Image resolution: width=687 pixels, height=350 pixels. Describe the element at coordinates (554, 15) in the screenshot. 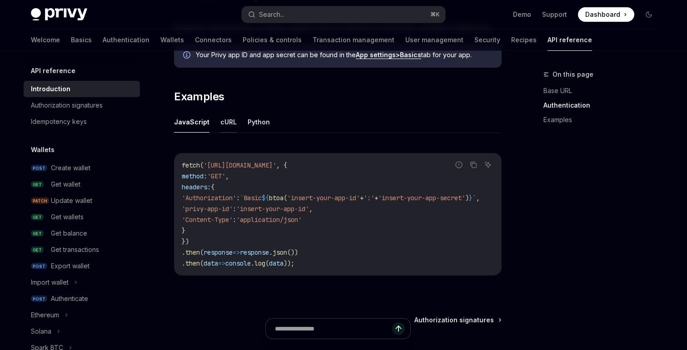

I see `a: Support` at that location.